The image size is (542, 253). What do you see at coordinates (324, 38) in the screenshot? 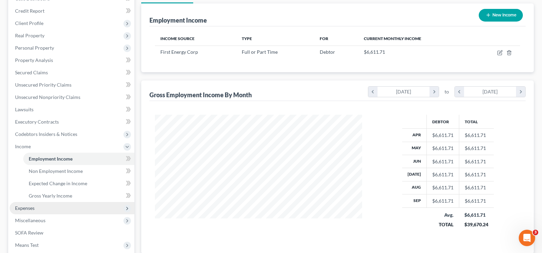
I see `span: For` at bounding box center [324, 38].